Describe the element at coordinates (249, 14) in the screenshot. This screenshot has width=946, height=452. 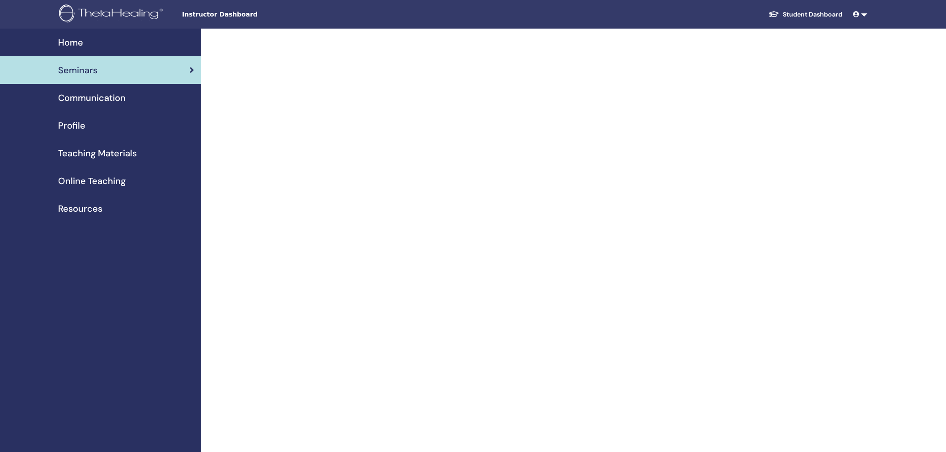
I see `span: Instructor Dashboard` at that location.